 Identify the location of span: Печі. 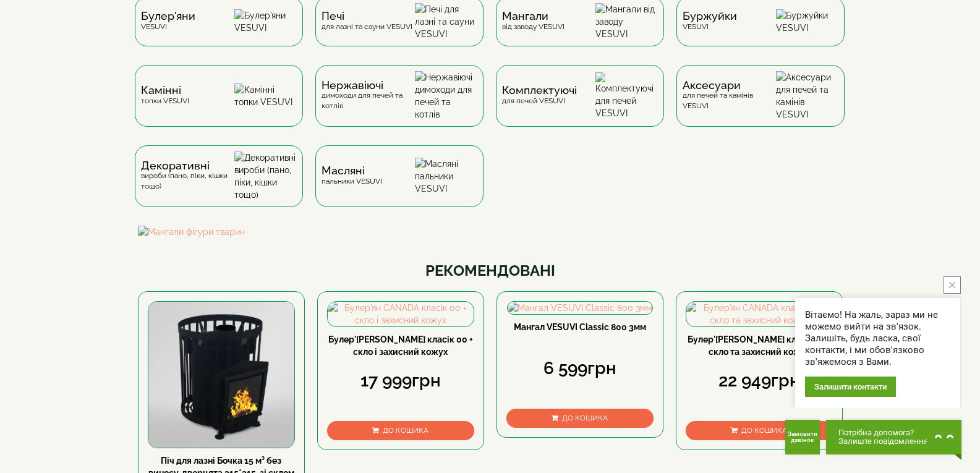
(366, 16).